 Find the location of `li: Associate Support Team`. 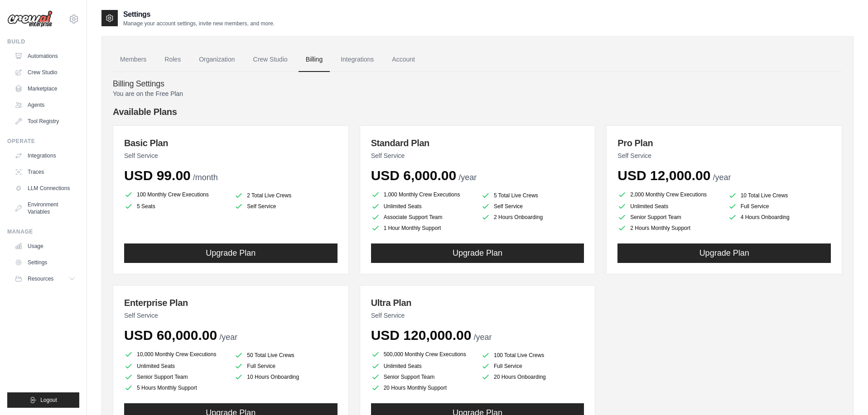

li: Associate Support Team is located at coordinates (422, 217).